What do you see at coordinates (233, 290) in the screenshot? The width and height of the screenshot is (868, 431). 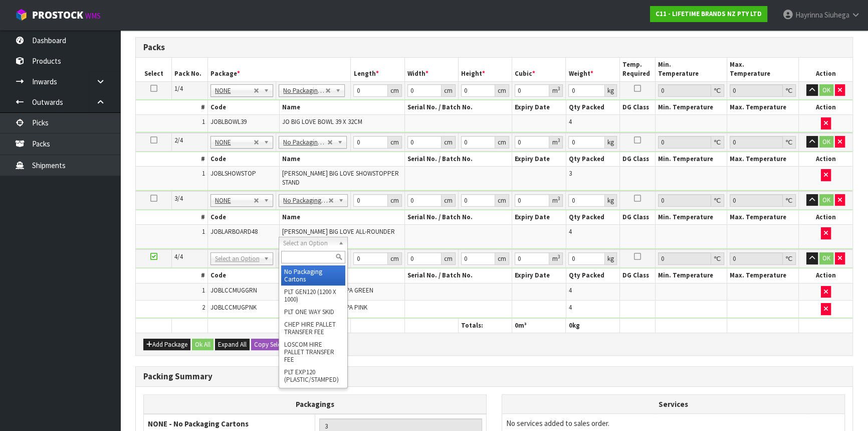 I see `span: JOBLCCMUGGRN` at bounding box center [233, 290].